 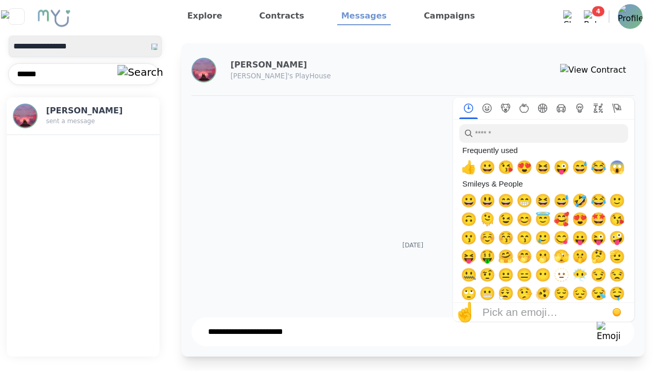 What do you see at coordinates (87, 121) in the screenshot?
I see `p: sent a message` at bounding box center [87, 121].